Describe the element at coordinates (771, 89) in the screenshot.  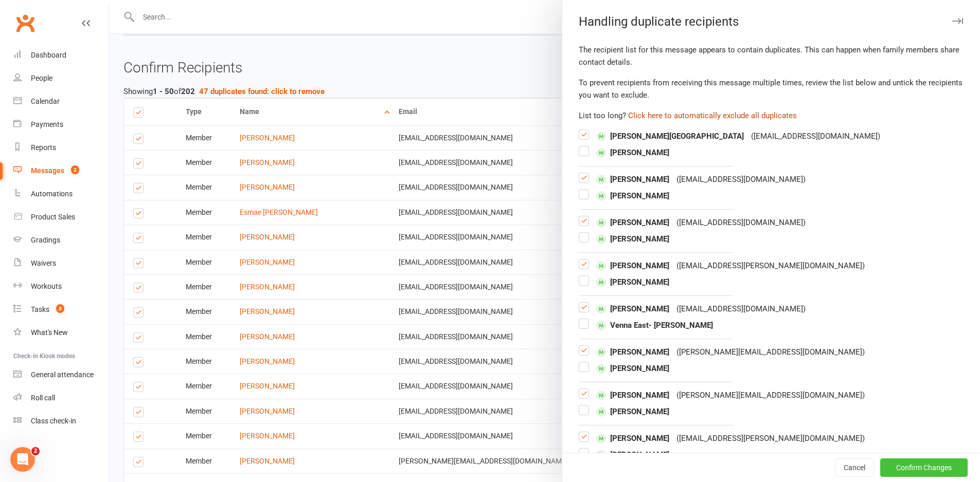
I see `div: To prevent recipients from receiving this message multiple times, review the list below and untic...` at that location.